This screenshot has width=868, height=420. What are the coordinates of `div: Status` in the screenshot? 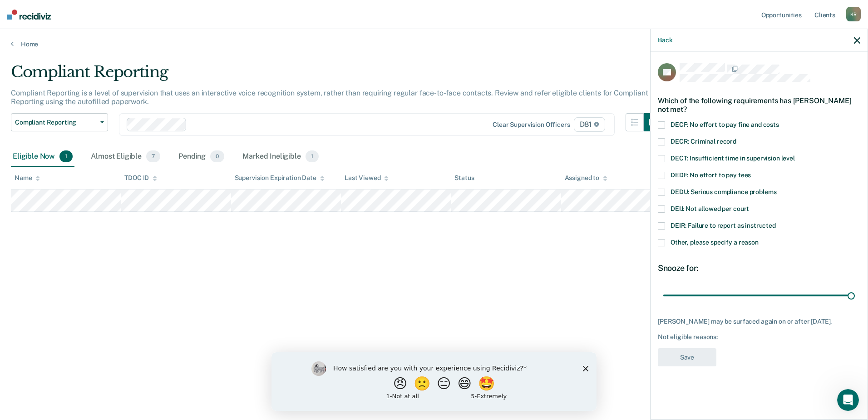 It's located at (464, 178).